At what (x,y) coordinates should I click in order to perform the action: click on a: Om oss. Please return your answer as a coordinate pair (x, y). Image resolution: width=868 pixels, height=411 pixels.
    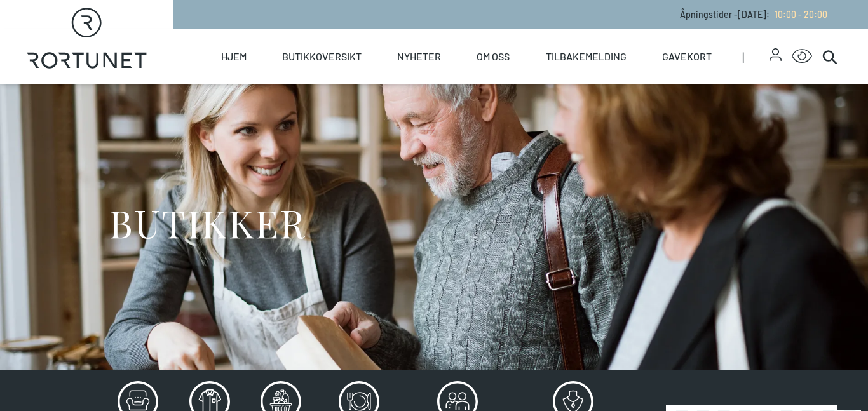
    Looking at the image, I should click on (493, 57).